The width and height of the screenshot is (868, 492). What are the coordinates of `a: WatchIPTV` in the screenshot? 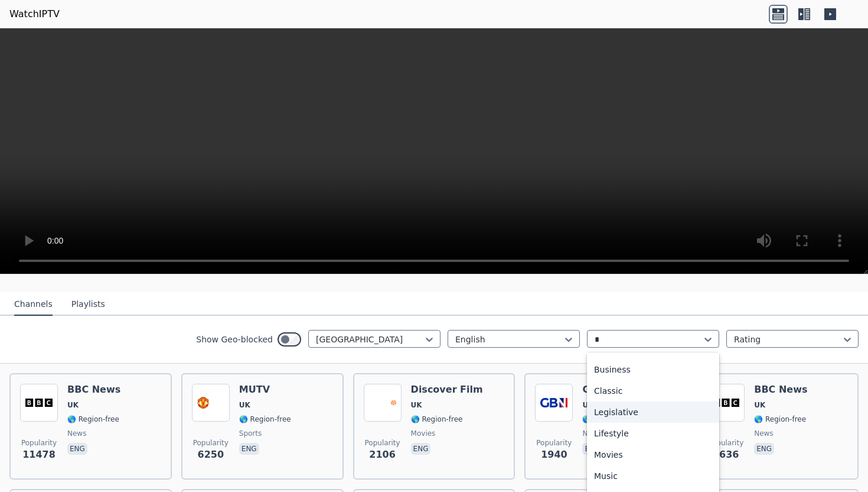 It's located at (34, 14).